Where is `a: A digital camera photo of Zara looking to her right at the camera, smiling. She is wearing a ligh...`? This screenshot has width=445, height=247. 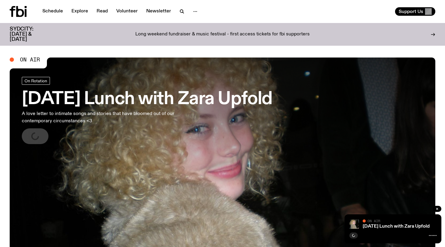
a: A digital camera photo of Zara looking to her right at the camera, smiling. She is wearing a ligh... is located at coordinates (354, 224).